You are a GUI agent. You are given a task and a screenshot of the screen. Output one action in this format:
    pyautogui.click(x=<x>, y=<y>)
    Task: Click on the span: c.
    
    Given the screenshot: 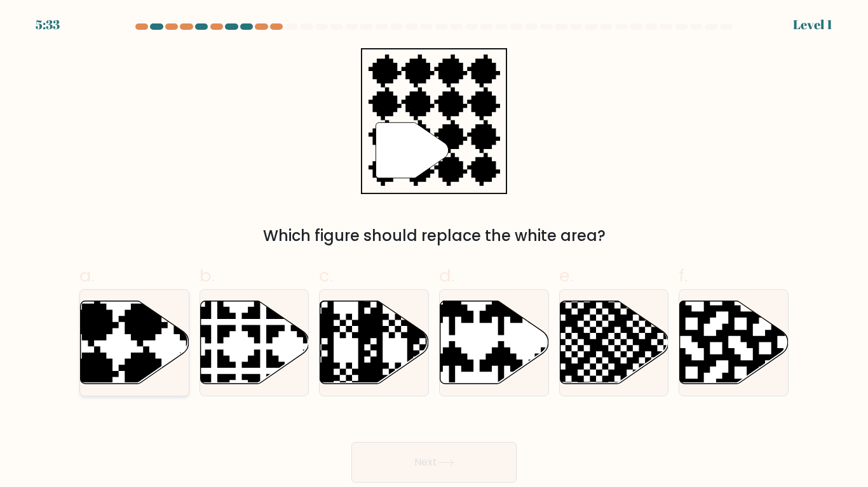 What is the action you would take?
    pyautogui.click(x=326, y=275)
    